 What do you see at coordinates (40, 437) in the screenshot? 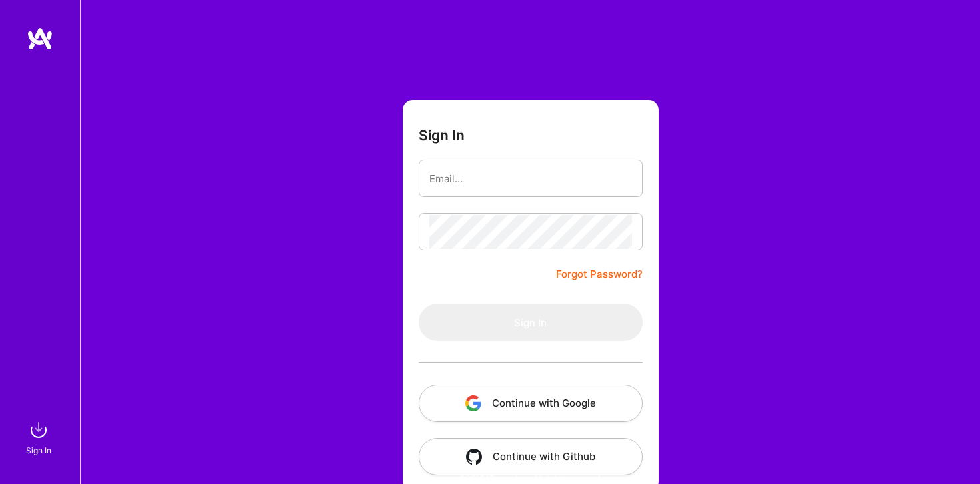
I see `a: sign inSign In` at bounding box center [40, 437].